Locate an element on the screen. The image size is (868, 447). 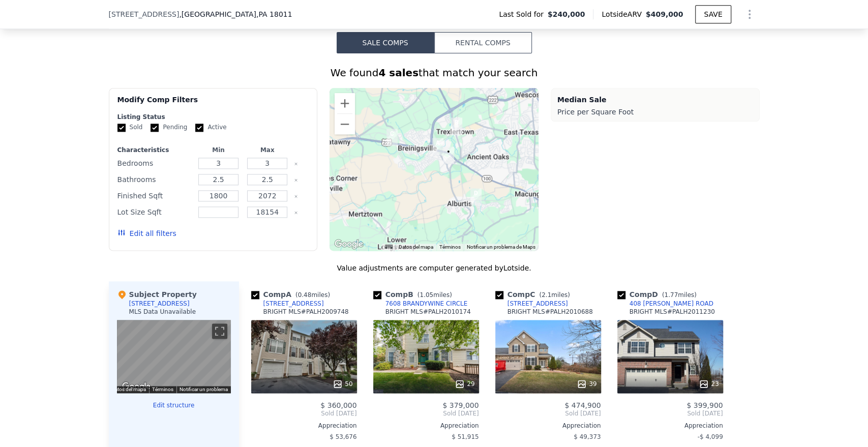
div: Price per Square Foot is located at coordinates (655, 112).